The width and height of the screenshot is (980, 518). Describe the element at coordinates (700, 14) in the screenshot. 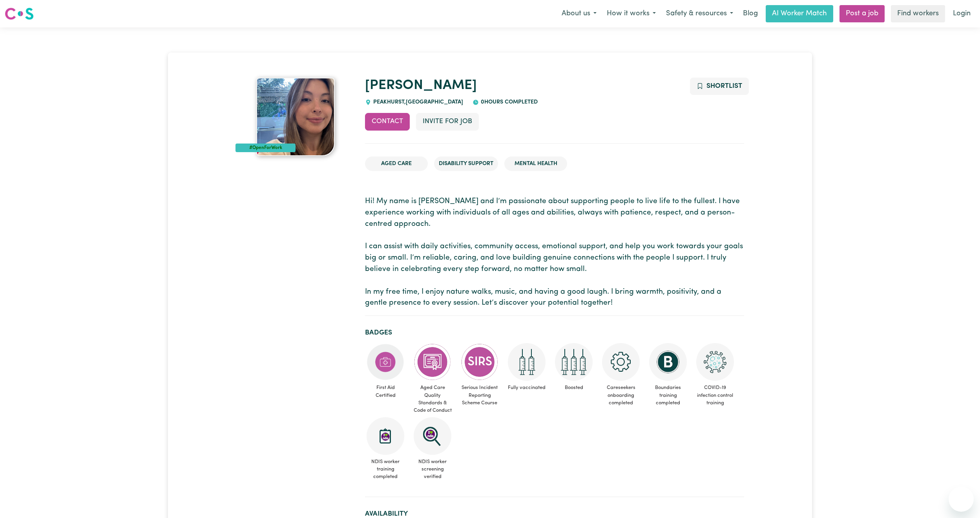

I see `button: Safety & resources` at that location.